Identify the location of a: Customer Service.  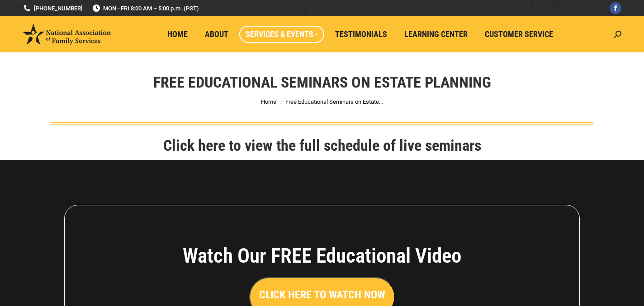
(519, 35).